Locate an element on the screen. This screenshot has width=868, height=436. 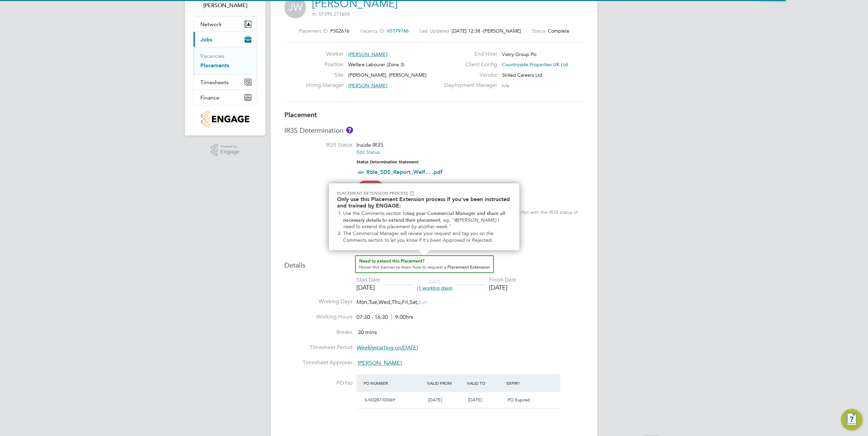
strong: Status Determination Statement is located at coordinates (387, 162).